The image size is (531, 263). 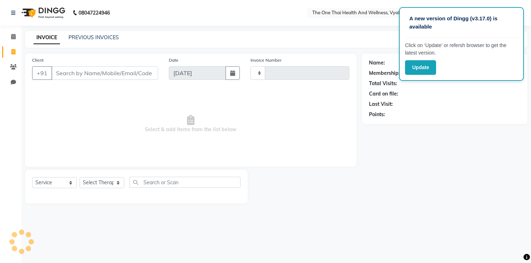 I want to click on p: Click on ‘Update’ or refersh browser to get the latest version., so click(x=462, y=49).